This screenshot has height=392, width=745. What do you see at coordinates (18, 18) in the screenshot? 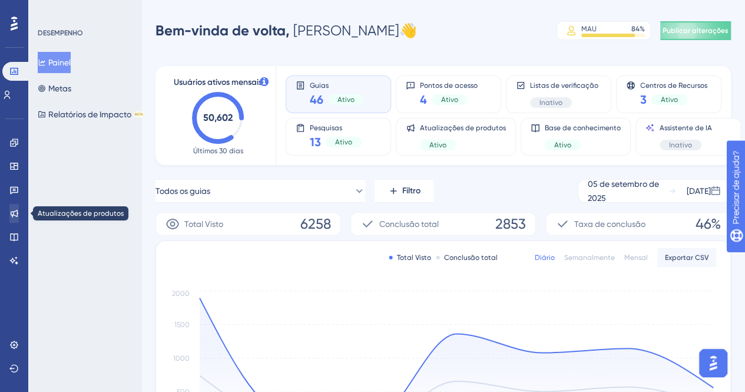
I see `img: imagem-do-lançador-texto-alternativo` at bounding box center [18, 18].